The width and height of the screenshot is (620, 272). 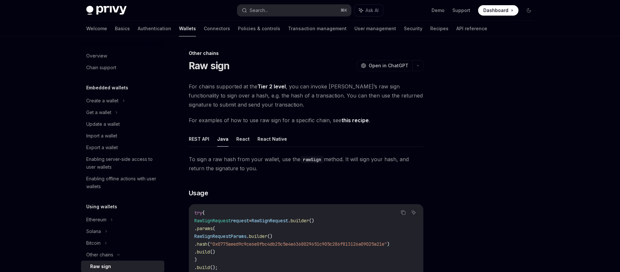 What do you see at coordinates (198, 193) in the screenshot?
I see `span: Usage` at bounding box center [198, 193].